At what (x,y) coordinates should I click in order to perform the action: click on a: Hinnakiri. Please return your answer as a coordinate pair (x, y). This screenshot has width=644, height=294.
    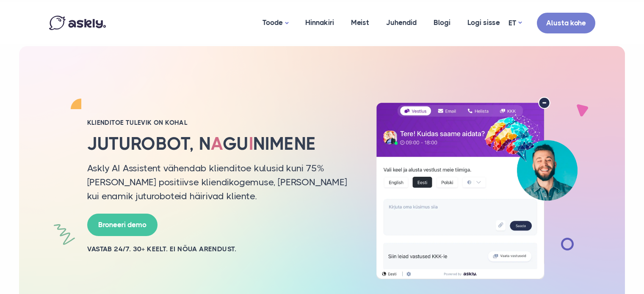
    Looking at the image, I should click on (320, 22).